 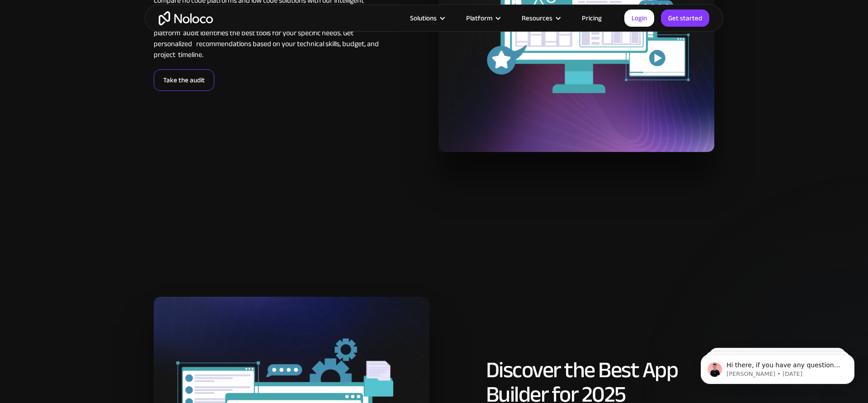 I want to click on div: message notification from Darragh, 3w ago. Hi there, if you have any questions about how we are d..., so click(x=90, y=34).